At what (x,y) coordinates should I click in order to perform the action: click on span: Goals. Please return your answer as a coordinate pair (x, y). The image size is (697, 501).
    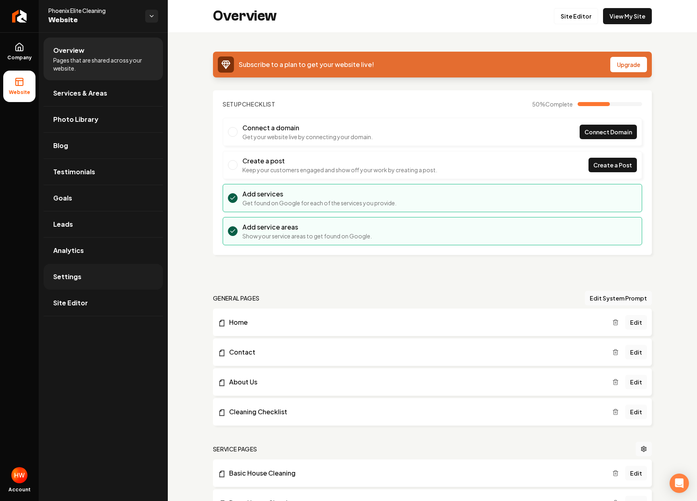
    Looking at the image, I should click on (62, 198).